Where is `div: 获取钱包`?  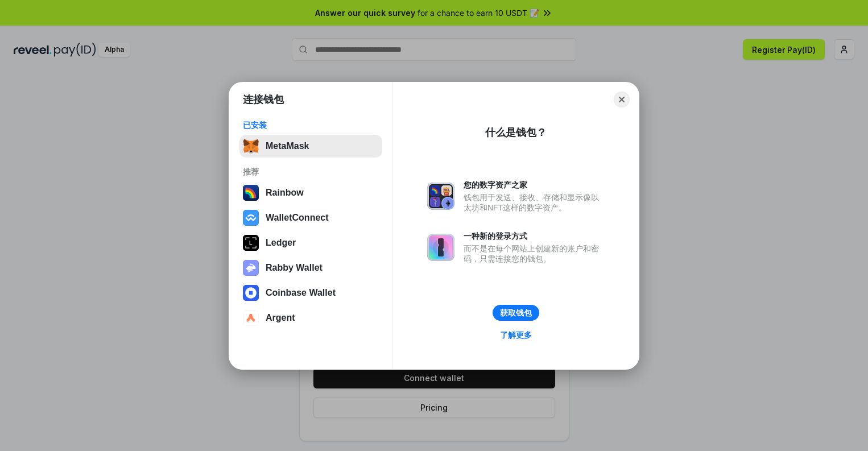
div: 获取钱包 is located at coordinates (516, 313).